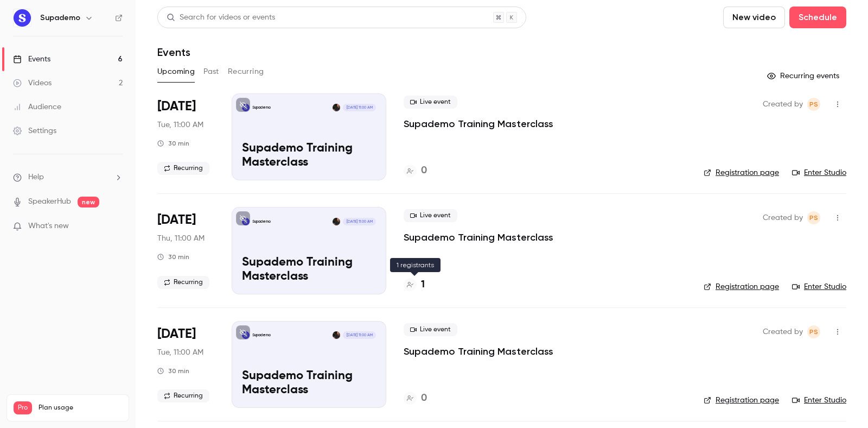 This screenshot has width=868, height=428. Describe the element at coordinates (35, 131) in the screenshot. I see `div: Settings` at that location.